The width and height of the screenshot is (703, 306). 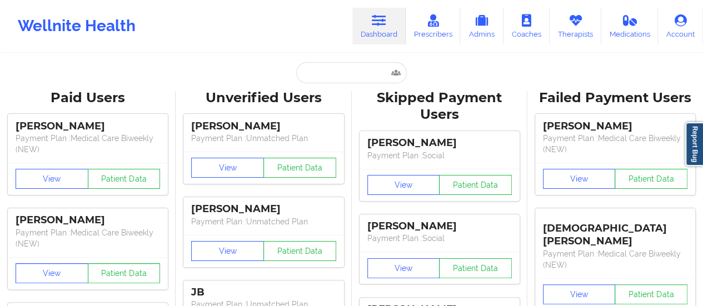 What do you see at coordinates (433, 26) in the screenshot?
I see `a: Prescribers` at bounding box center [433, 26].